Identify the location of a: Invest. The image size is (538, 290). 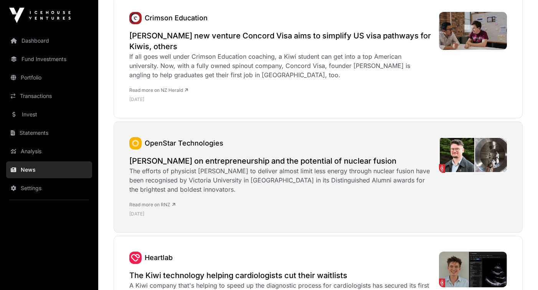
(49, 114).